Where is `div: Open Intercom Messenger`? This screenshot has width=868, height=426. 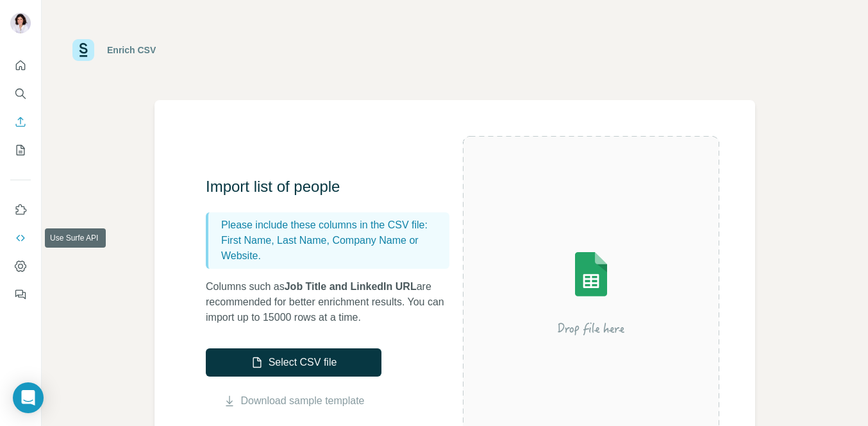
div: Open Intercom Messenger is located at coordinates (28, 398).